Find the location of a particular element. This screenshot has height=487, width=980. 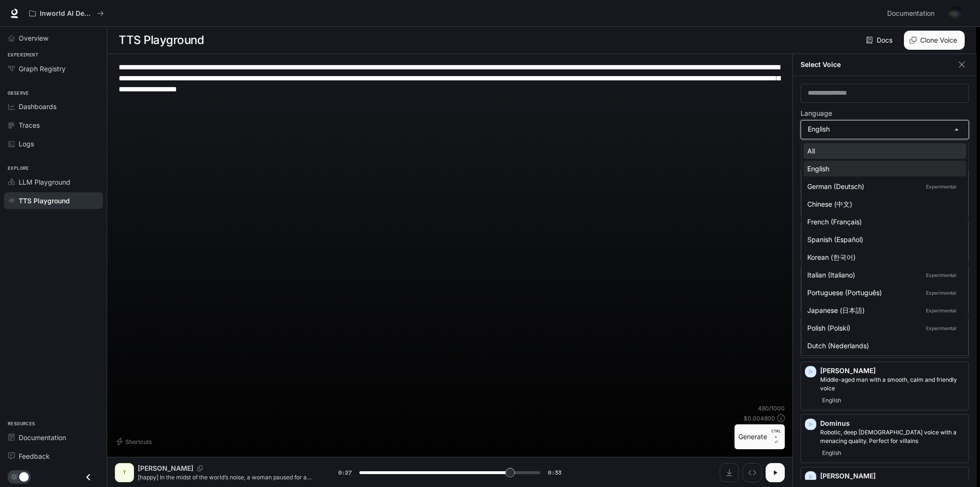

div: Korean (한국어) is located at coordinates (883, 257).